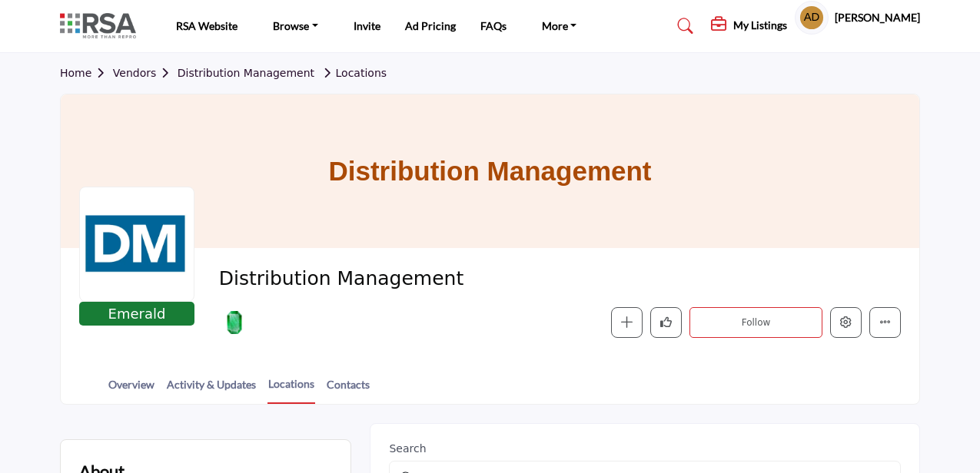 Image resolution: width=980 pixels, height=473 pixels. Describe the element at coordinates (559, 26) in the screenshot. I see `a: More` at that location.